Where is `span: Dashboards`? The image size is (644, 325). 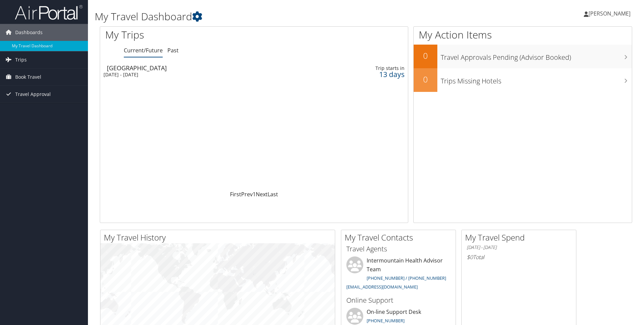 span: Dashboards is located at coordinates (29, 32).